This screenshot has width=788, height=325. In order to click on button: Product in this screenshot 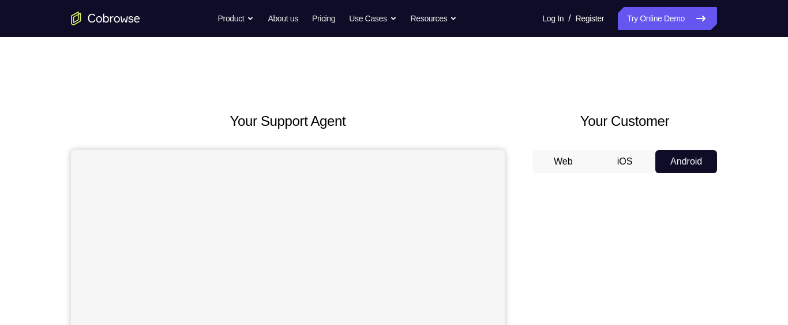, I will do `click(236, 18)`.